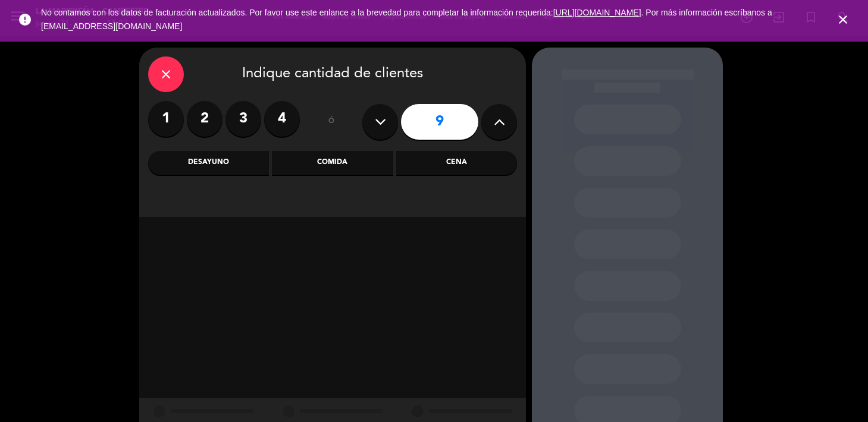 This screenshot has width=868, height=422. What do you see at coordinates (331, 122) in the screenshot?
I see `div: ó` at bounding box center [331, 122].